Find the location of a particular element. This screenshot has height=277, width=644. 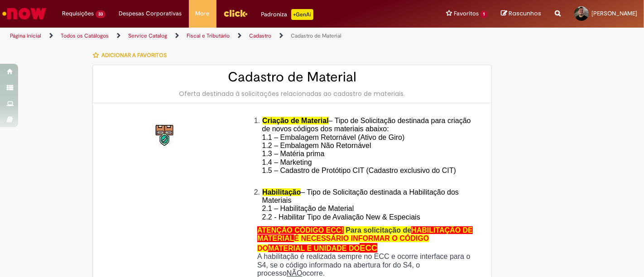

span: Requisições is located at coordinates (78, 14).